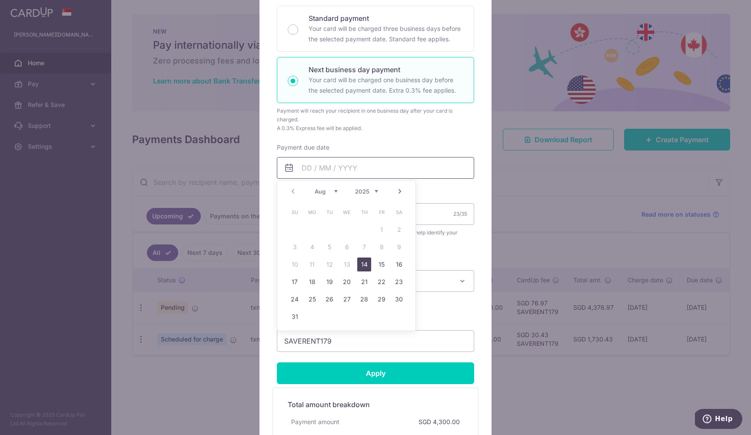 The width and height of the screenshot is (751, 435). What do you see at coordinates (386, 18) in the screenshot?
I see `p: Standard payment` at bounding box center [386, 18].